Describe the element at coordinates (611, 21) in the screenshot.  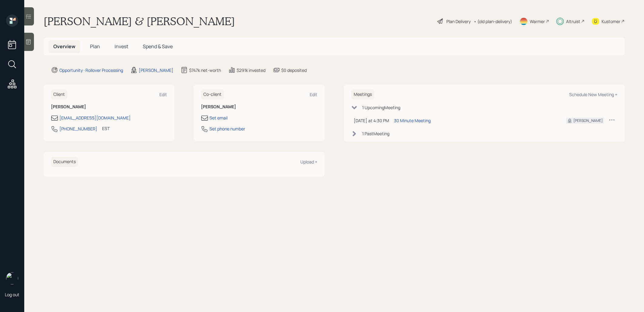
I see `div: Kustomer` at that location.